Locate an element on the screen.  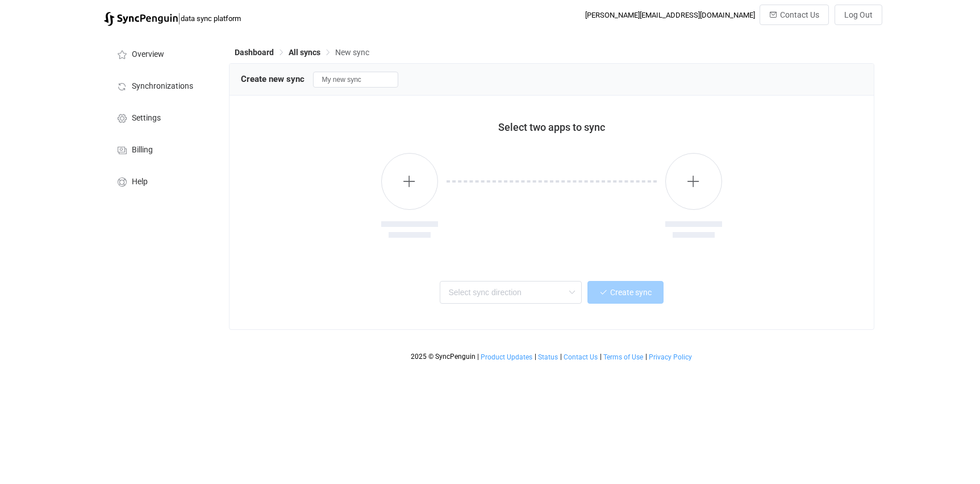
span: Product Updates is located at coordinates (507, 357).